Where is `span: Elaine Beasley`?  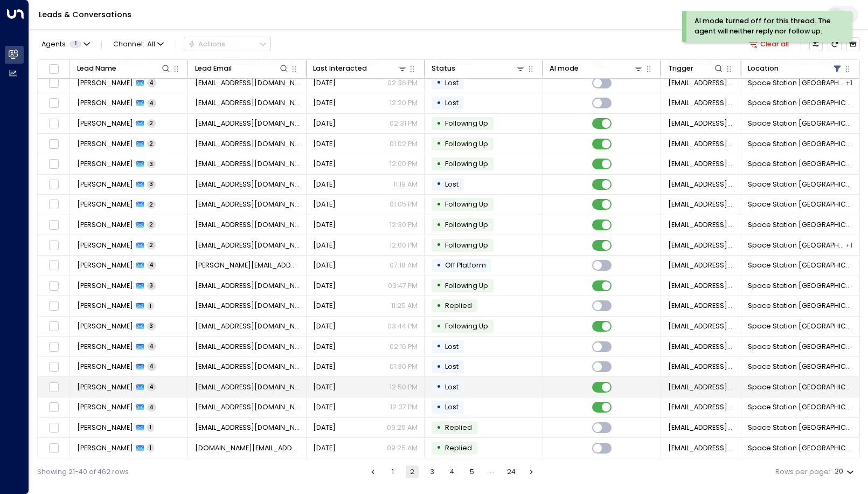 span: Elaine Beasley is located at coordinates (105, 204).